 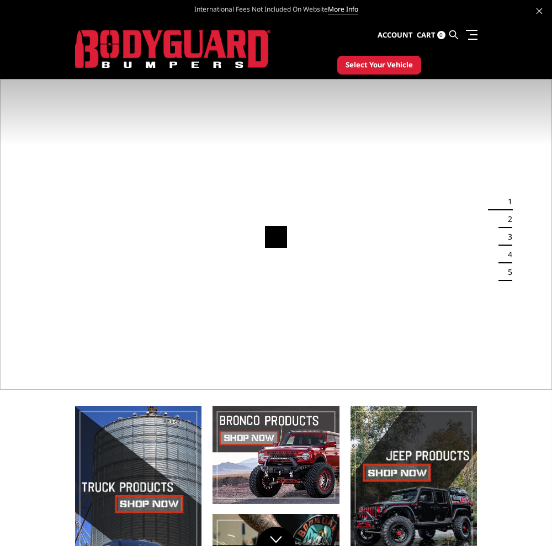 What do you see at coordinates (379, 65) in the screenshot?
I see `button: Select Your Vehicle` at bounding box center [379, 65].